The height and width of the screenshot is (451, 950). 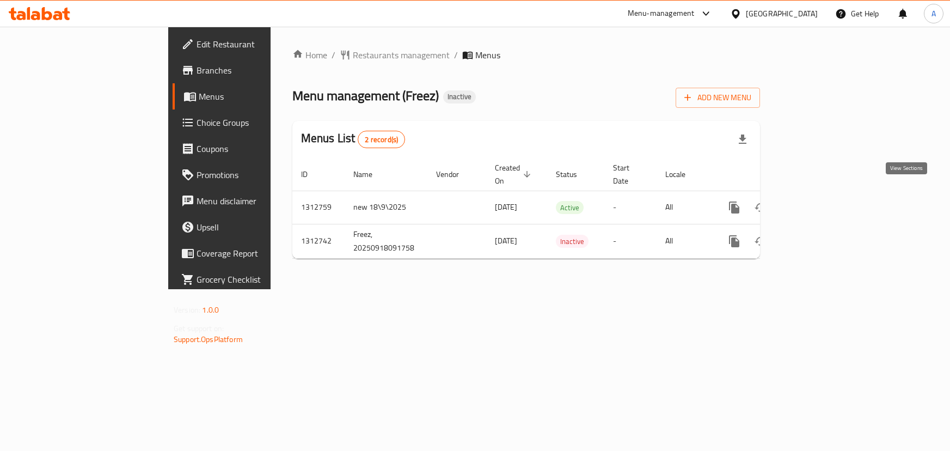 What do you see at coordinates (257, 227) in the screenshot?
I see `span: Upsell` at bounding box center [257, 227].